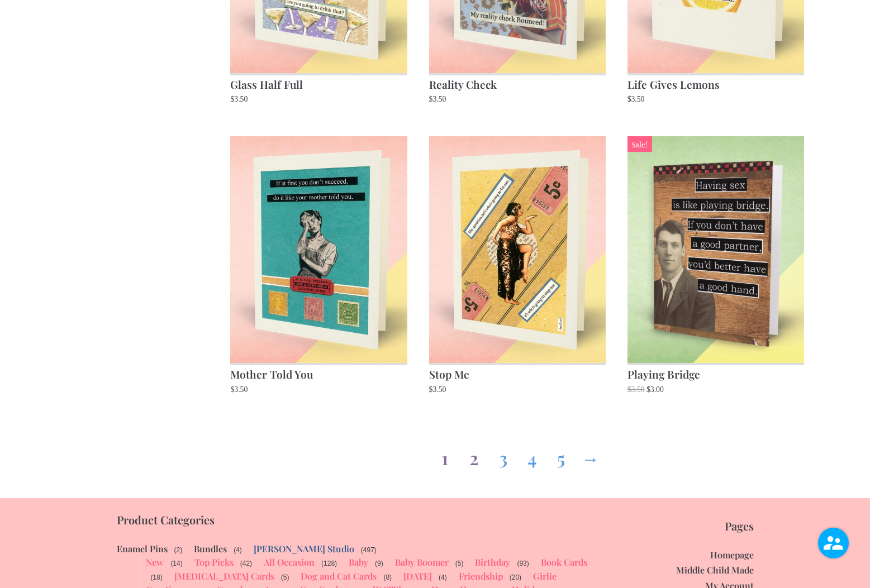 Image resolution: width=870 pixels, height=588 pixels. What do you see at coordinates (640, 144) in the screenshot?
I see `span: Sale!` at bounding box center [640, 144].